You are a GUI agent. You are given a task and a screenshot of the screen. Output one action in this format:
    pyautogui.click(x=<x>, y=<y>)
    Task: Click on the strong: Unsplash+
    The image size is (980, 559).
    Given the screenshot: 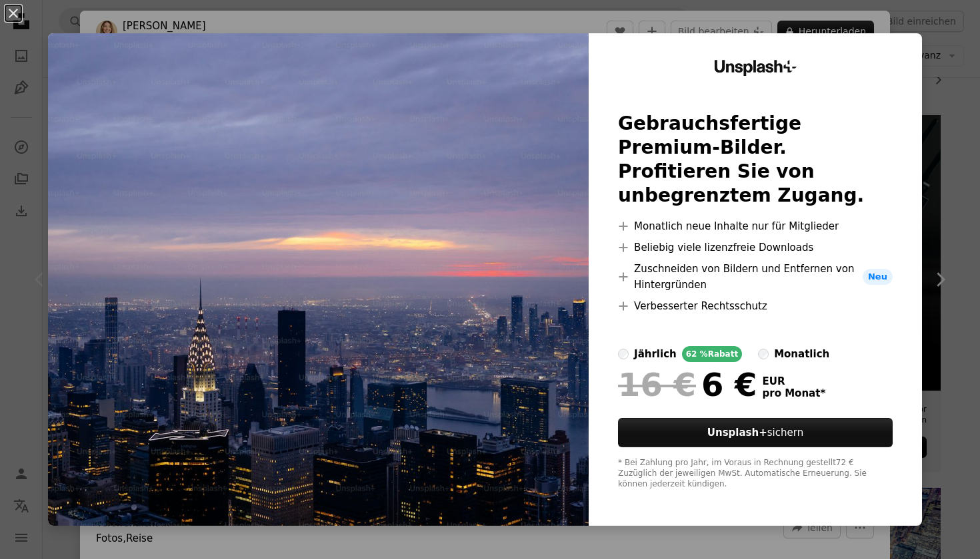 What is the action you would take?
    pyautogui.click(x=737, y=432)
    